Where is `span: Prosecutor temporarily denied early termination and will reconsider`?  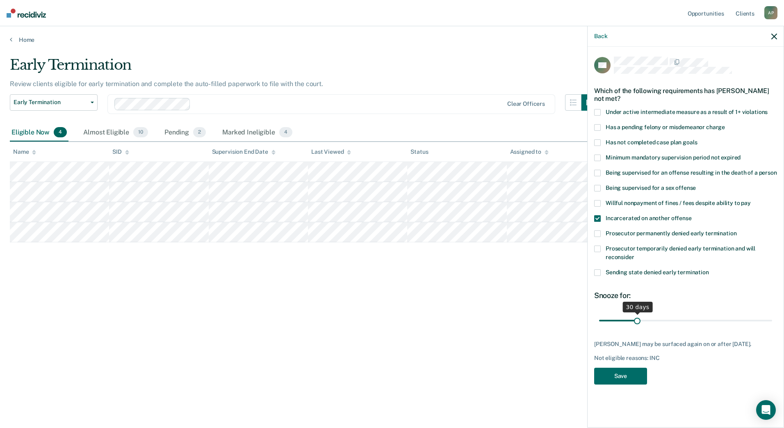
span: Prosecutor temporarily denied early termination and will reconsider is located at coordinates (680, 252).